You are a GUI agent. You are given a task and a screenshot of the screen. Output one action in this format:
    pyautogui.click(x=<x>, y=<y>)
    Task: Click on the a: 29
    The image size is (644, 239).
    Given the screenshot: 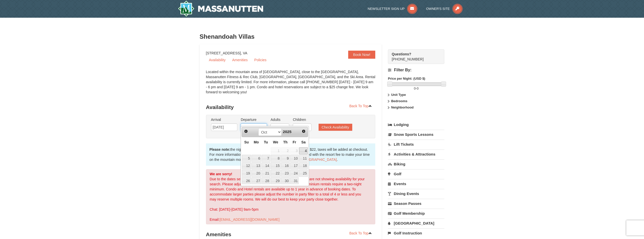 What is the action you would take?
    pyautogui.click(x=276, y=181)
    